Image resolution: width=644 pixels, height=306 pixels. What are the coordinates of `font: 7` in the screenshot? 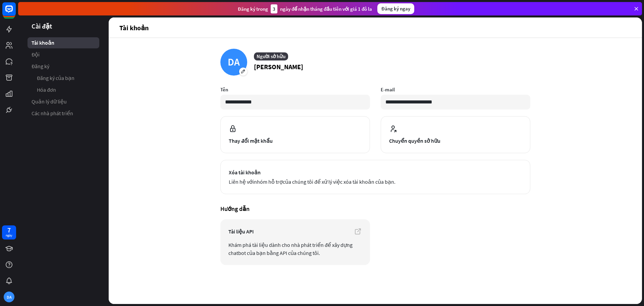 It's located at (9, 230).